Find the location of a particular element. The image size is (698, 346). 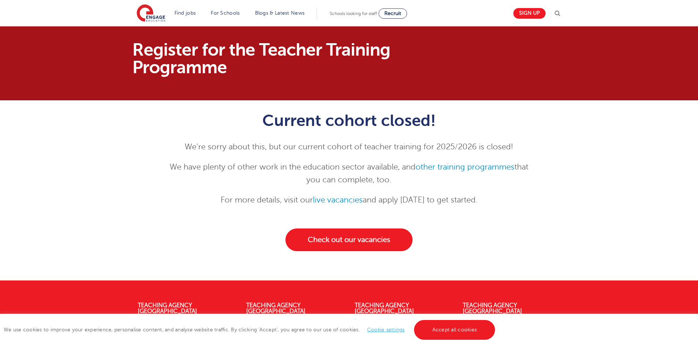

a: Sign up is located at coordinates (529, 13).